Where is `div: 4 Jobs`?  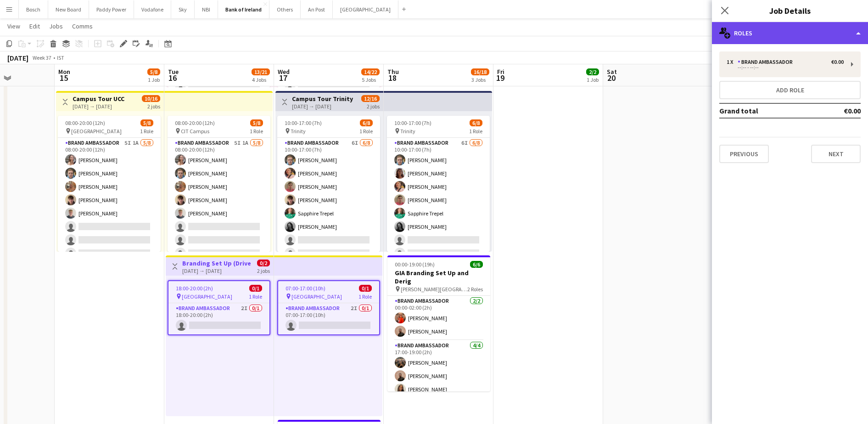 div: 4 Jobs is located at coordinates (261, 80).